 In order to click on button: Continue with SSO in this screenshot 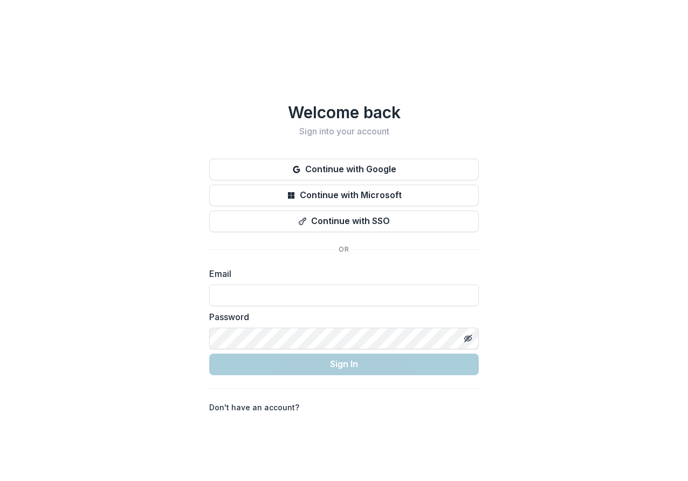, I will do `click(344, 221)`.